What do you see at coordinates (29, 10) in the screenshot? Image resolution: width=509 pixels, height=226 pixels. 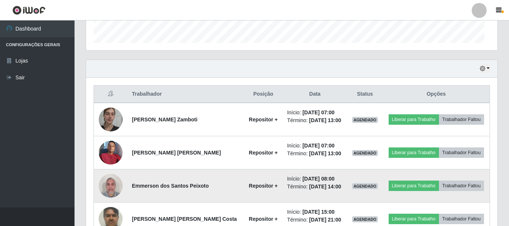 I see `img: CoreUI Logo` at bounding box center [29, 10].